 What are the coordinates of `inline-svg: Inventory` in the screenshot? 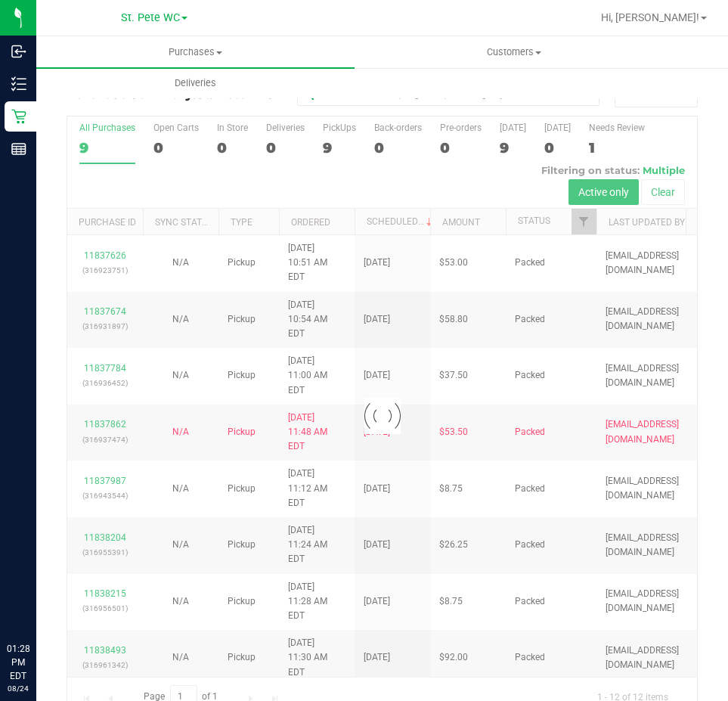 It's located at (19, 84).